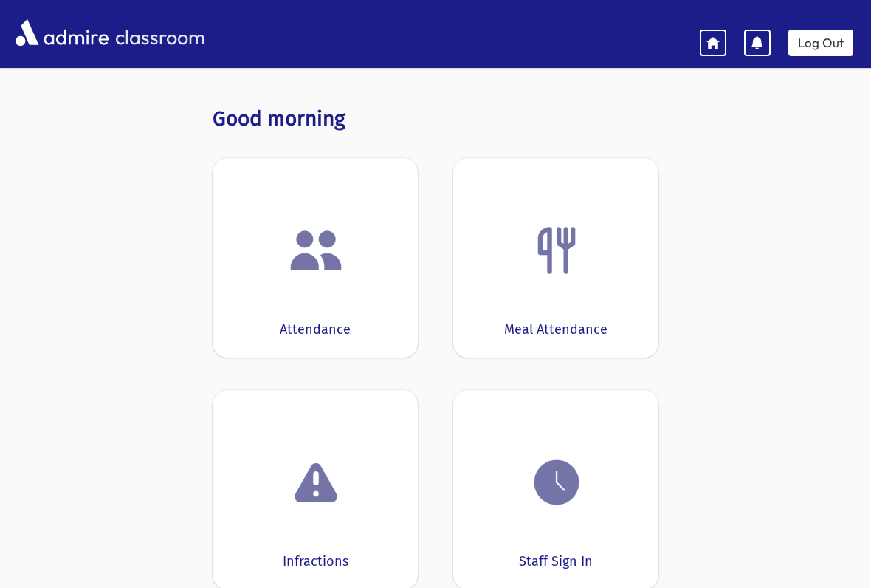 Image resolution: width=871 pixels, height=588 pixels. What do you see at coordinates (821, 43) in the screenshot?
I see `a: Log Out` at bounding box center [821, 43].